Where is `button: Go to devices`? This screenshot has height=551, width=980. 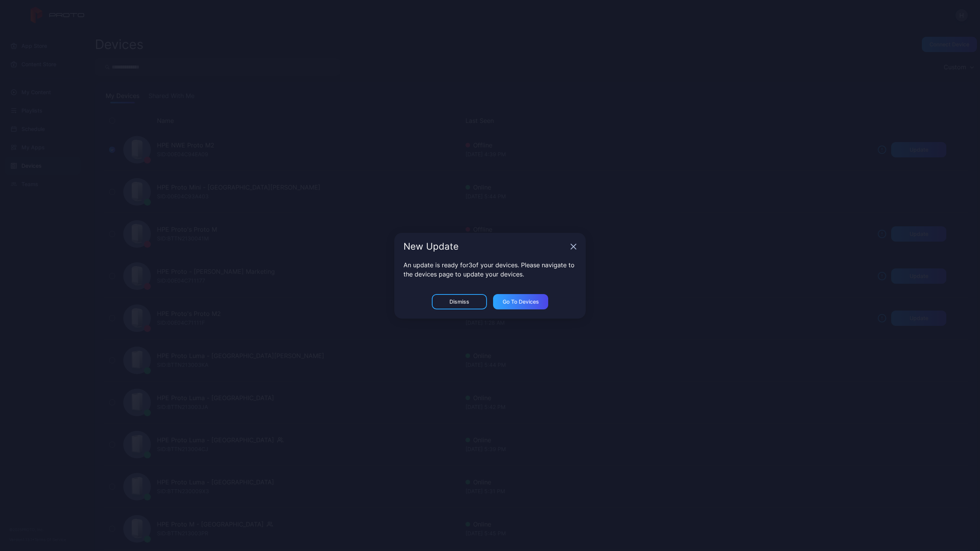 button: Go to devices is located at coordinates (521, 302).